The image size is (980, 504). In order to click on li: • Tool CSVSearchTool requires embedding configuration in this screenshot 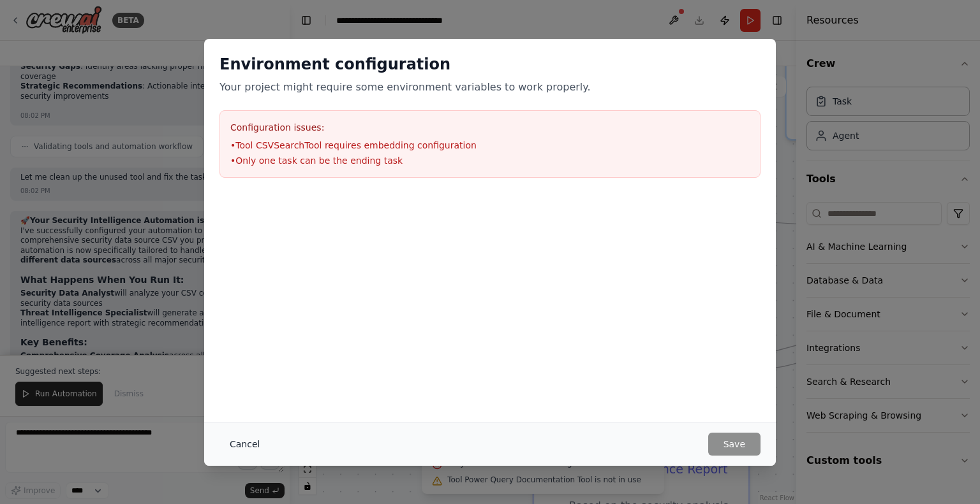, I will do `click(490, 145)`.